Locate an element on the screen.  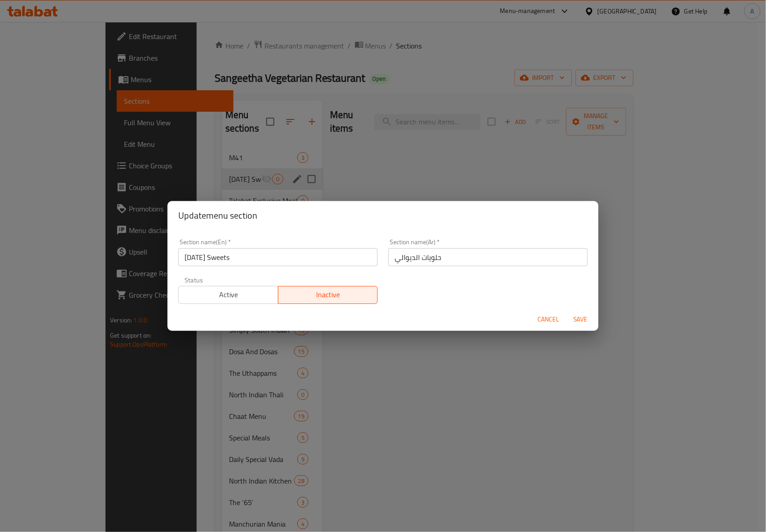
span: Inactive is located at coordinates (328, 295).